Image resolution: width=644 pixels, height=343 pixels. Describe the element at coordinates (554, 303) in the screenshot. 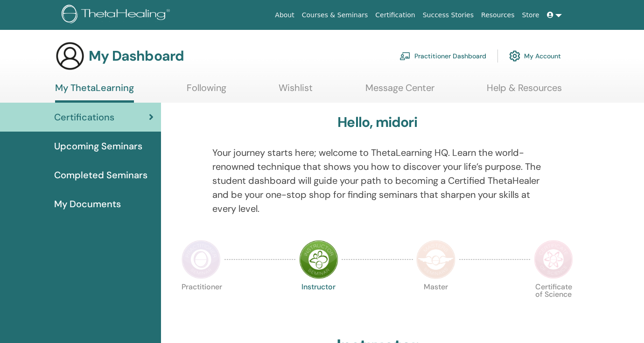

I see `p: Certificate of Science` at that location.